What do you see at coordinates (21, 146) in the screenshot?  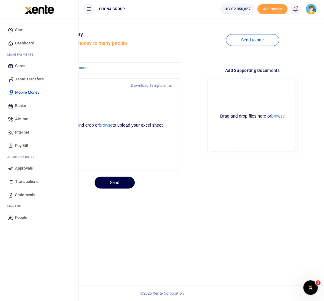 I see `span: Pay Bill` at bounding box center [21, 146].